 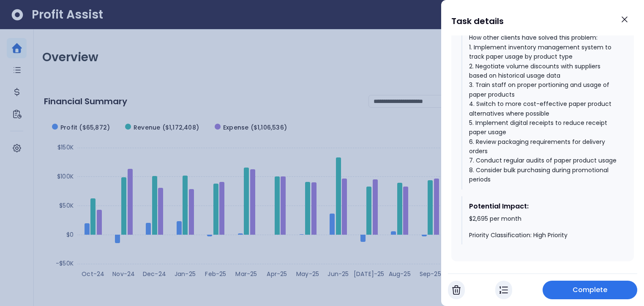 I want to click on button: Complete, so click(x=590, y=290).